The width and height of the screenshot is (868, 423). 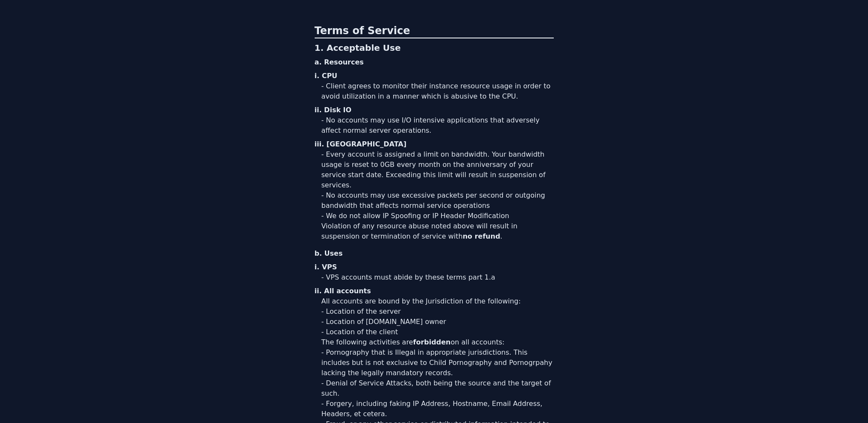 What do you see at coordinates (438, 278) in the screenshot?
I see `p: - VPS accounts must abide by these terms part 1.a` at bounding box center [438, 278].